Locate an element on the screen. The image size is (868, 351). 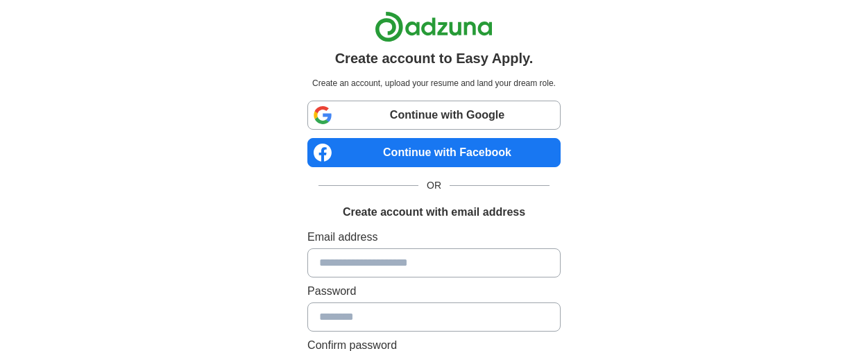
h1: Create account with email address is located at coordinates (434, 212).